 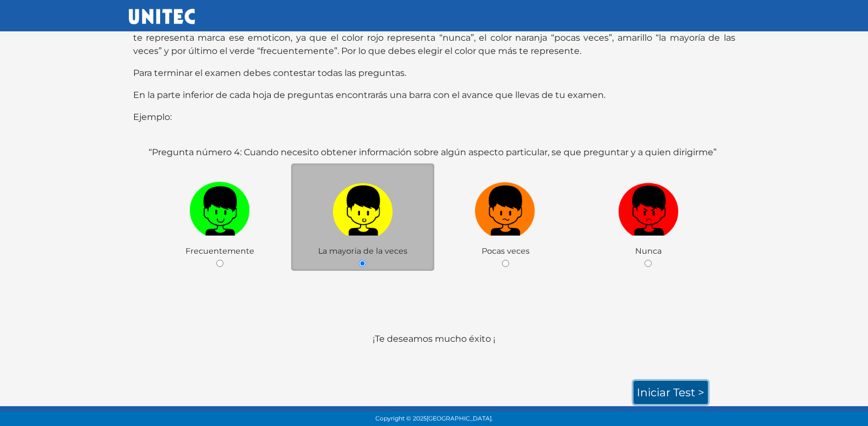 I want to click on img: UNITEC, so click(x=162, y=16).